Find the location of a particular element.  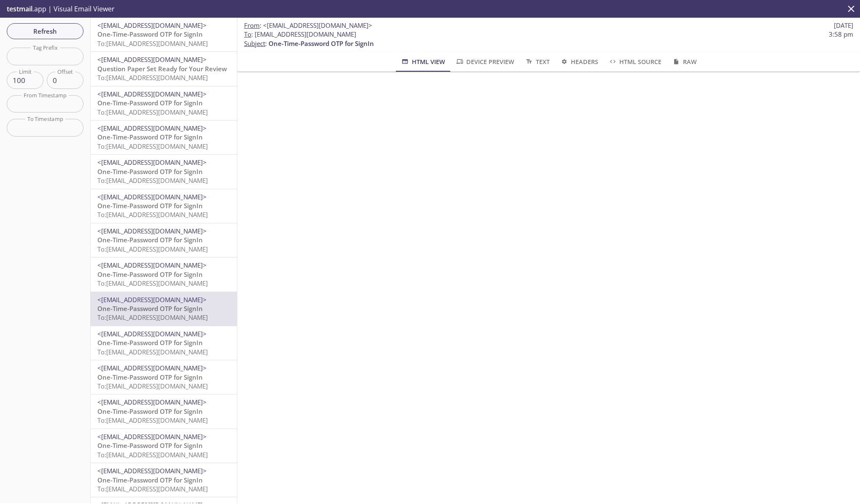

span: Text is located at coordinates (537, 62).